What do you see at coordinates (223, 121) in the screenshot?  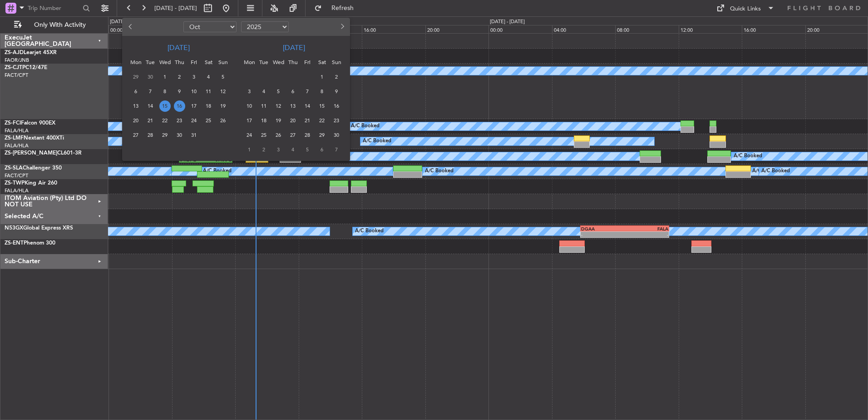 I see `span: 26` at bounding box center [223, 121].